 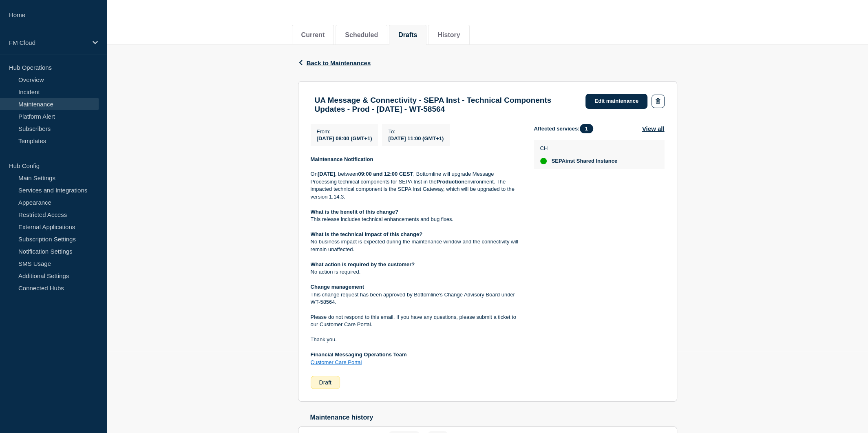 I want to click on p: FM Cloud, so click(x=48, y=43).